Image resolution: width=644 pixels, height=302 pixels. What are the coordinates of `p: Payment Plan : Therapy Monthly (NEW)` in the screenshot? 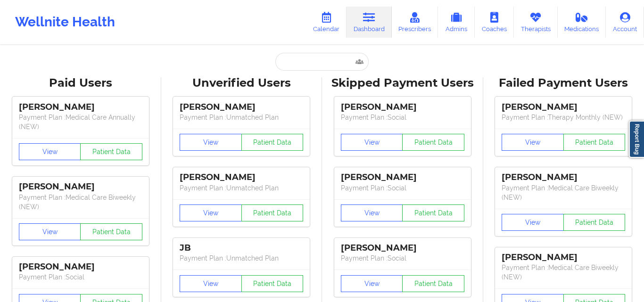 It's located at (563, 117).